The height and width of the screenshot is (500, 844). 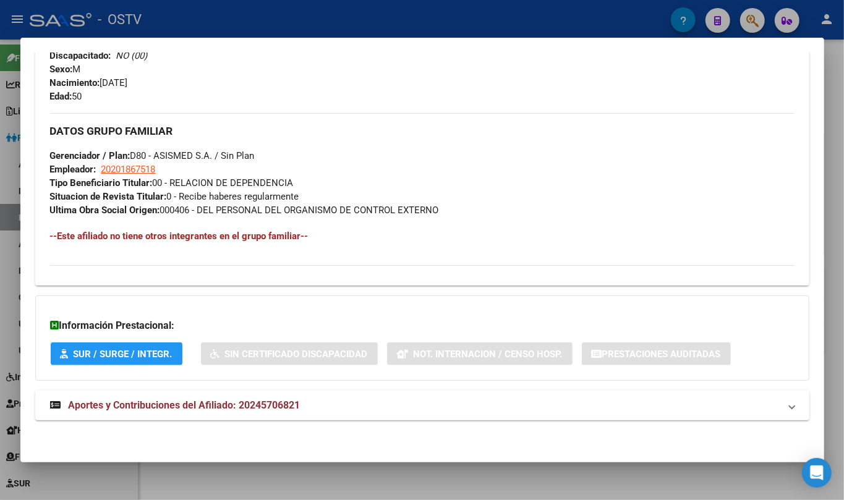 I want to click on span: 50, so click(x=66, y=96).